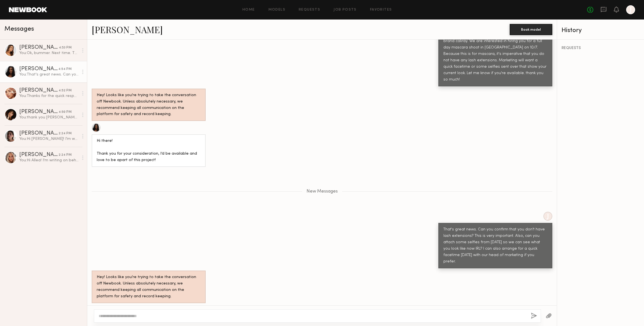  Describe the element at coordinates (531, 29) in the screenshot. I see `a: Book model` at that location.